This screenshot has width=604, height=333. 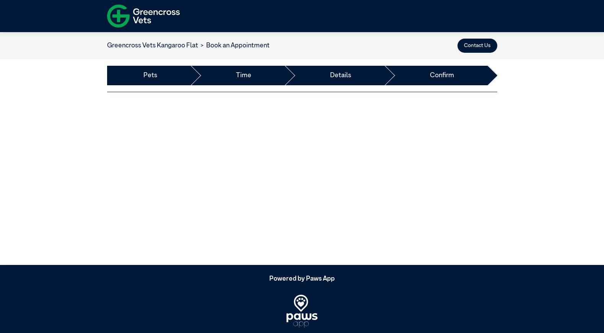 I want to click on a: Details, so click(x=340, y=76).